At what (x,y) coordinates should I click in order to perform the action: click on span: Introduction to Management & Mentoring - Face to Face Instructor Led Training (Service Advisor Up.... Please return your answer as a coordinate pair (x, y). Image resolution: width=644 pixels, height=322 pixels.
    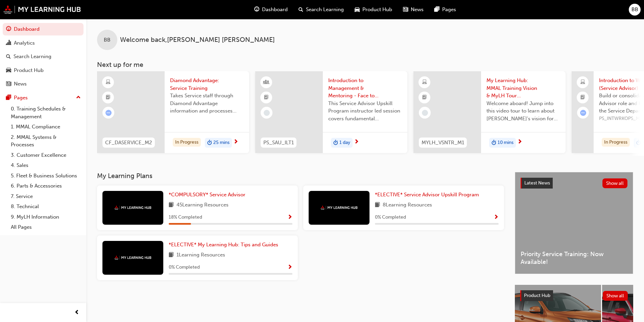
    Looking at the image, I should click on (365, 88).